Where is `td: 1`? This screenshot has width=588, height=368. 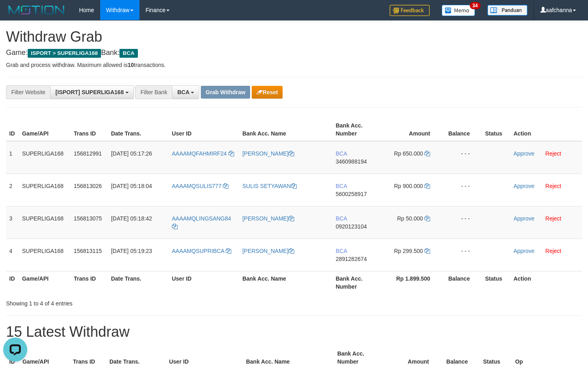 td: 1 is located at coordinates (12, 157).